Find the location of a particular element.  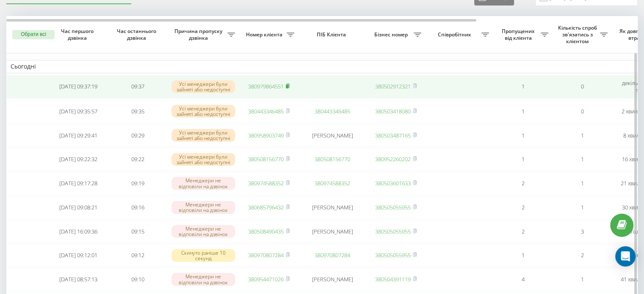

span: Причина пропуску дзвінка is located at coordinates (200, 34).